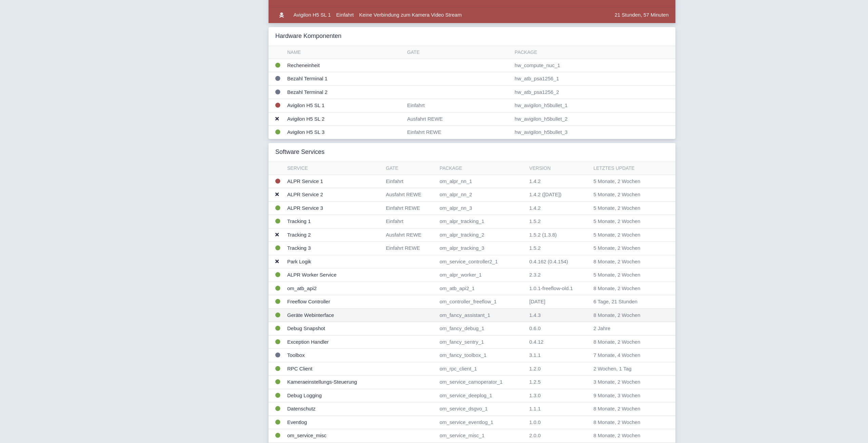 The height and width of the screenshot is (443, 868). Describe the element at coordinates (333, 182) in the screenshot. I see `td: ALPR Service 1` at that location.